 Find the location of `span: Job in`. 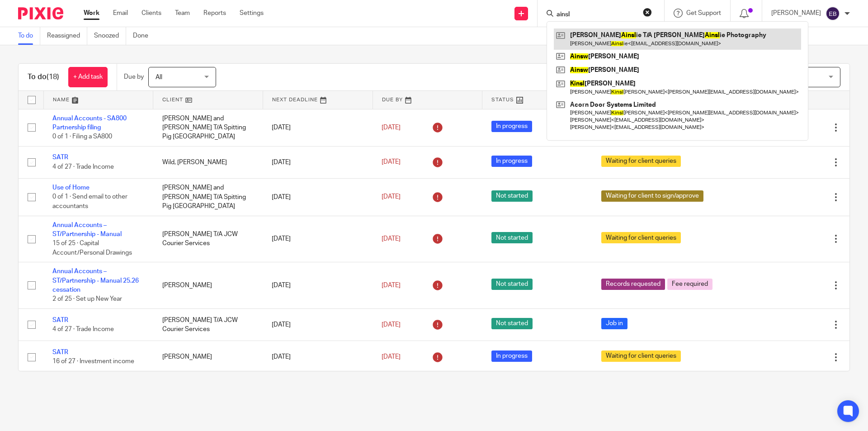

span: Job in is located at coordinates (614, 323).